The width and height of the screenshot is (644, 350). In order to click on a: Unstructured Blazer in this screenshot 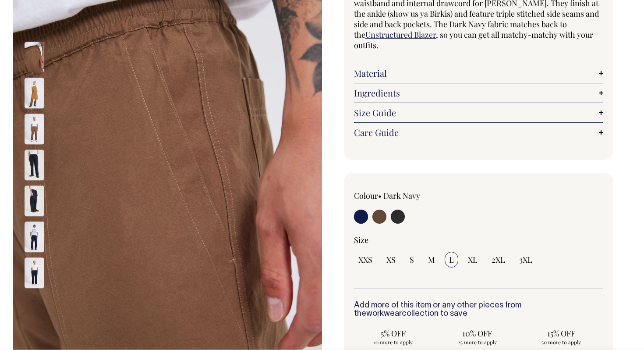, I will do `click(400, 35)`.